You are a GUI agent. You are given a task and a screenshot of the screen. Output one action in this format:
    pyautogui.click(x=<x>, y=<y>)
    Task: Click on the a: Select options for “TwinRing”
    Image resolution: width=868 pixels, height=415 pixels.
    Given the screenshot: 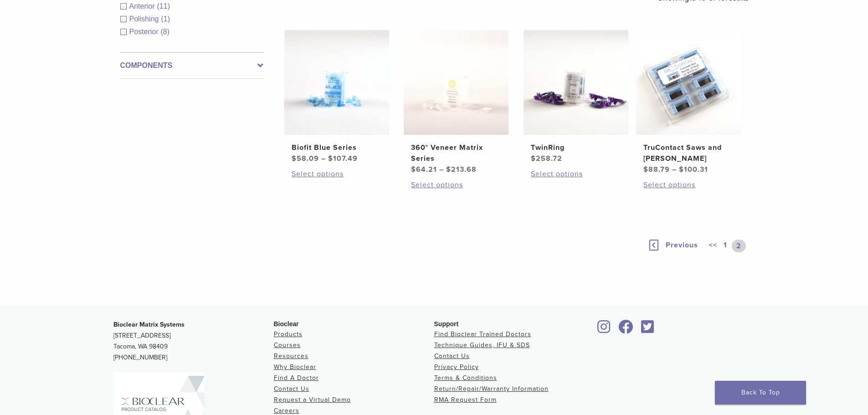 What is the action you would take?
    pyautogui.click(x=576, y=174)
    